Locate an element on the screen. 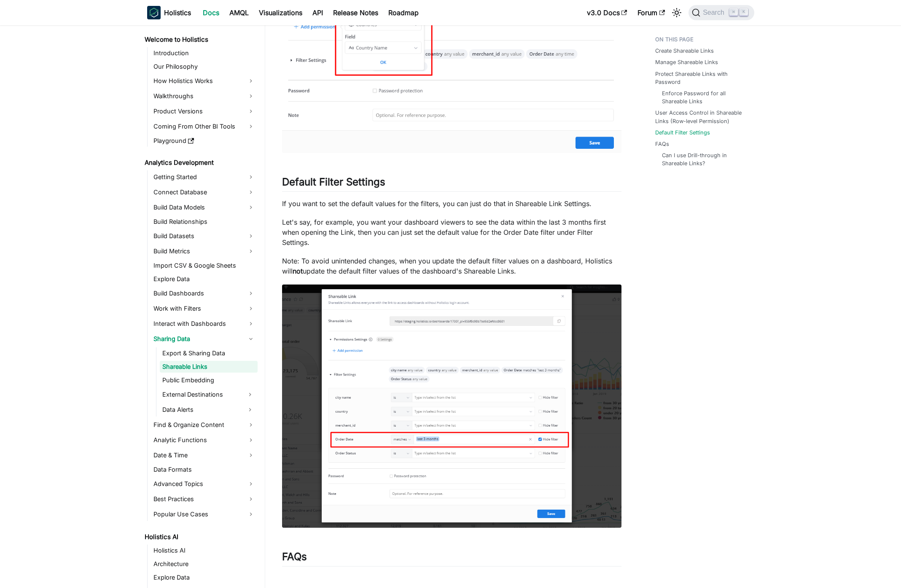 The height and width of the screenshot is (588, 901). a: HolisticsHolistics is located at coordinates (169, 13).